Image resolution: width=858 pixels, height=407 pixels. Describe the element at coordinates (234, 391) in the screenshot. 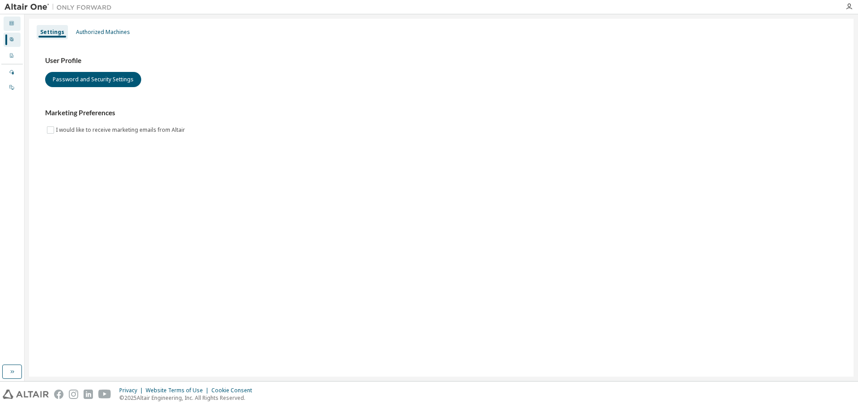

I see `div: Cookie Consent` at that location.